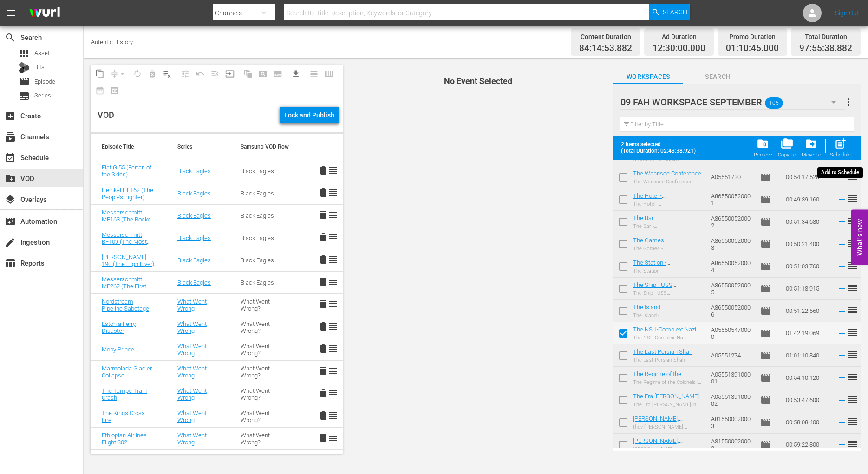  What do you see at coordinates (310, 115) in the screenshot?
I see `button: Lock and Publish` at bounding box center [310, 115].